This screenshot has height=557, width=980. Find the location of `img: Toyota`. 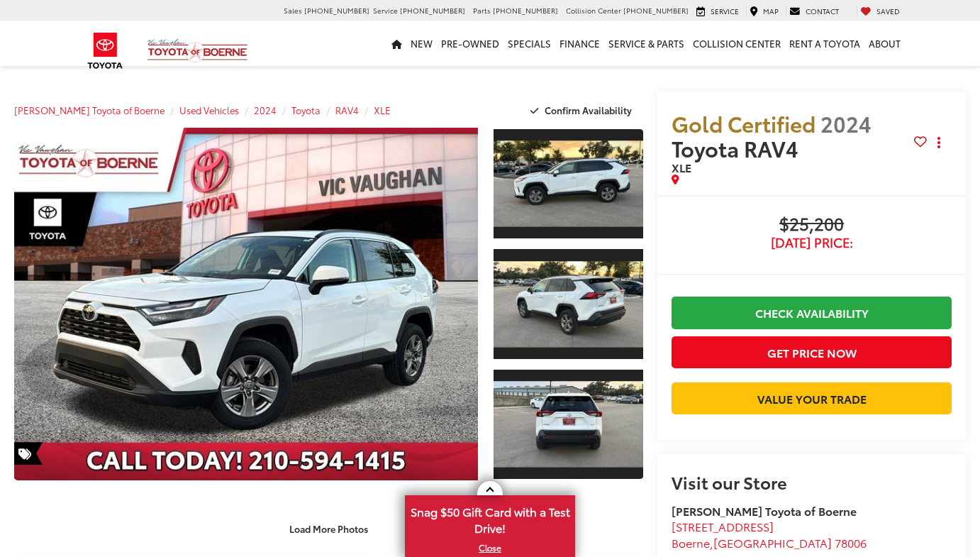

img: Toyota is located at coordinates (105, 50).